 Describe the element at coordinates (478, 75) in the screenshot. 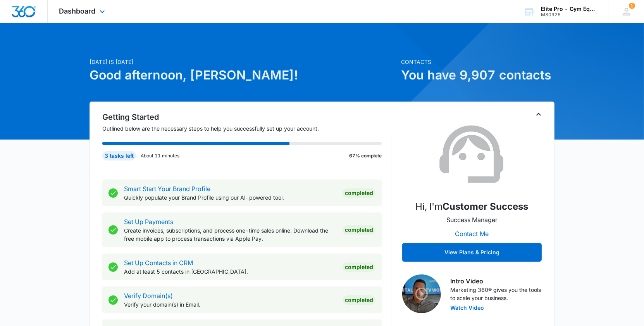

I see `h1: You have 9,907 contacts` at that location.